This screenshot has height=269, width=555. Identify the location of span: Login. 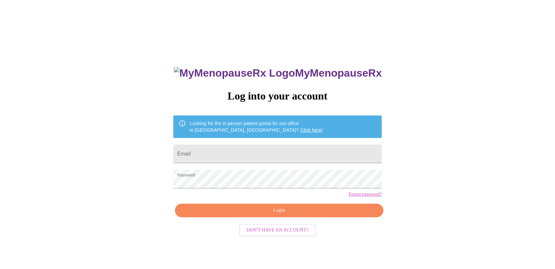
(279, 211).